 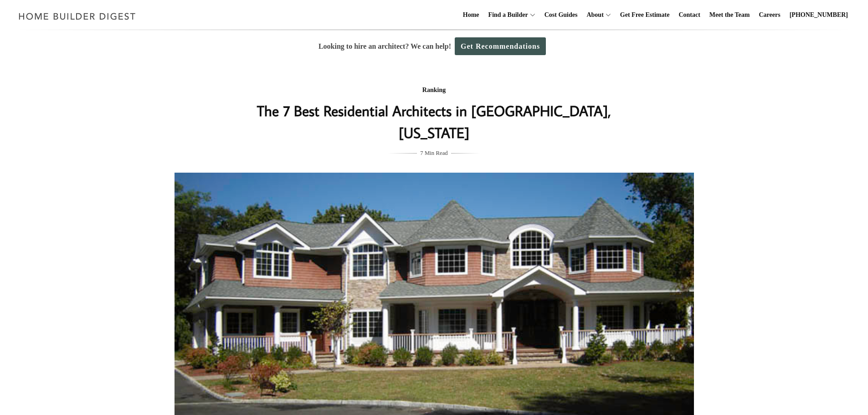 I want to click on a: Contact, so click(x=690, y=15).